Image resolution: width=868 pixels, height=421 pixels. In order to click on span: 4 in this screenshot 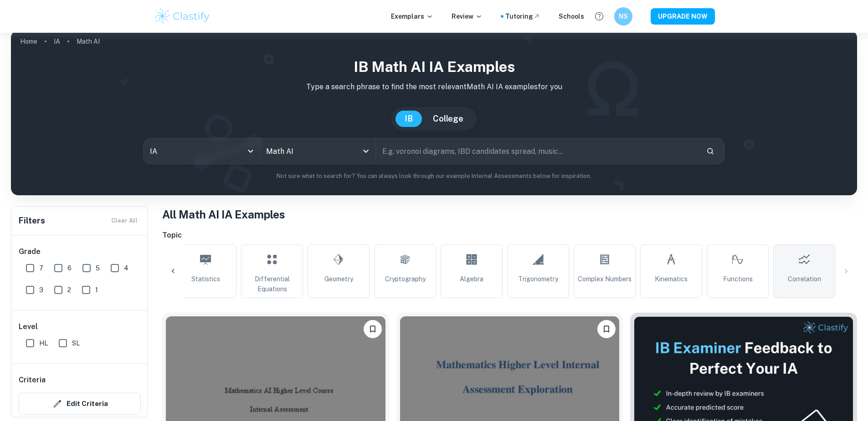, I will do `click(126, 268)`.